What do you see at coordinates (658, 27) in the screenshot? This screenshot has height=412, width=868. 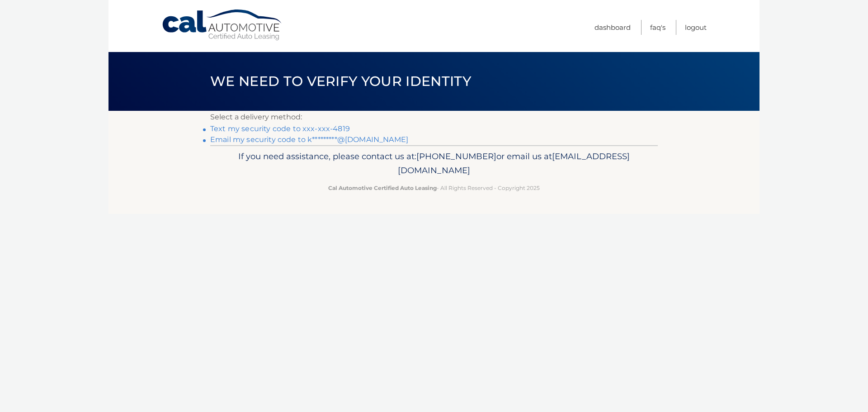 I see `a: FAQ's` at bounding box center [658, 27].